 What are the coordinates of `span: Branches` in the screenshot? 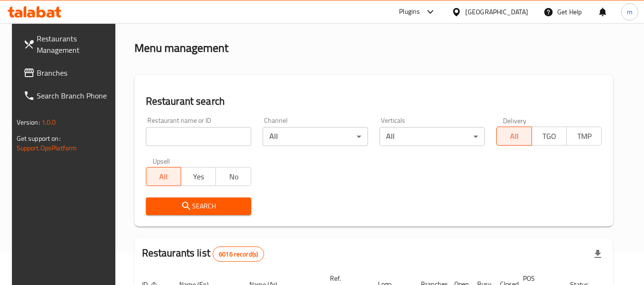 It's located at (74, 73).